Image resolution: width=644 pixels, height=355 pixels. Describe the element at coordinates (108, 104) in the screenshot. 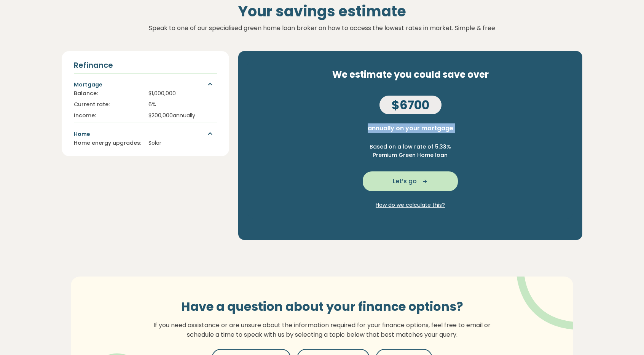

I see `div: Current rate:` at that location.